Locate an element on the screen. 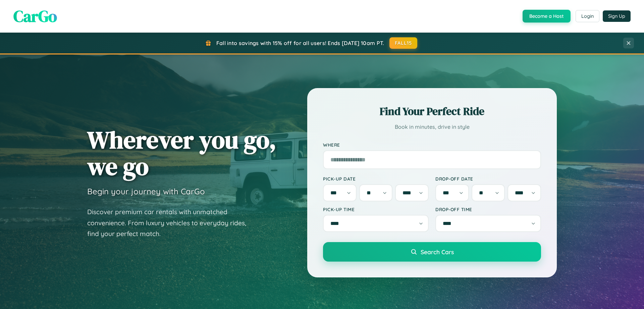 The image size is (644, 309). button: Search Cars is located at coordinates (432, 252).